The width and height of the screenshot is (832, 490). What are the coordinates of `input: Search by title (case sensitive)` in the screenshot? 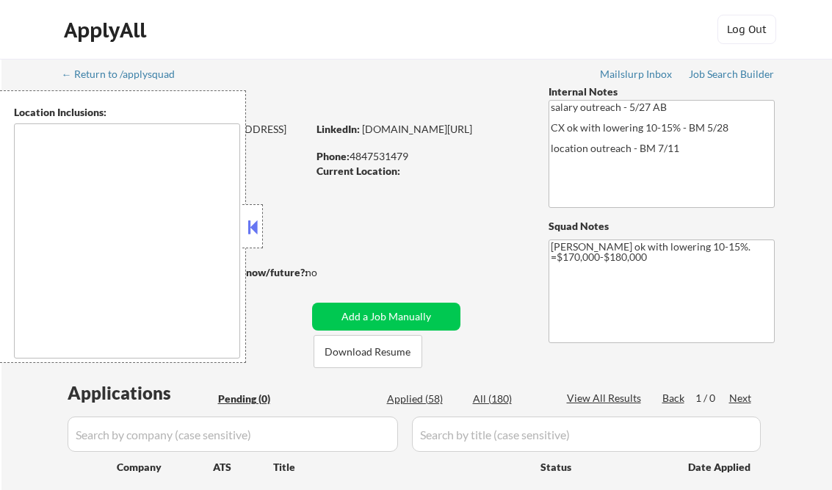 It's located at (586, 434).